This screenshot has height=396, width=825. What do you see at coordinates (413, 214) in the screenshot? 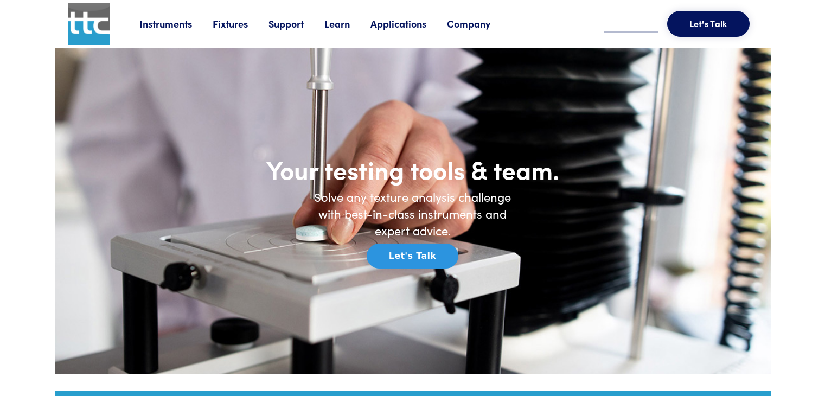
I see `h6: Solve any texture analysis challenge with best-in-class instruments and expert advice.` at bounding box center [413, 214].